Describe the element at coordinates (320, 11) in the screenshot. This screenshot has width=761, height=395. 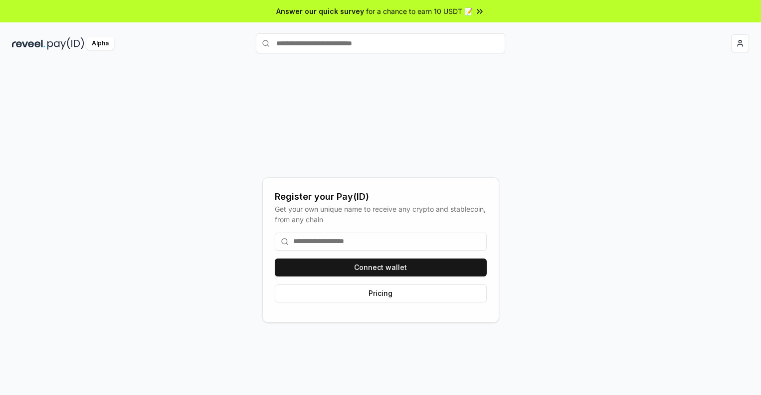
I see `span: Answer our quick survey` at that location.